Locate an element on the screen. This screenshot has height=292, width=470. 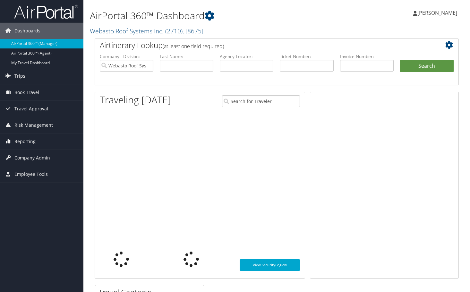
span: Employee Tools is located at coordinates (31, 174).